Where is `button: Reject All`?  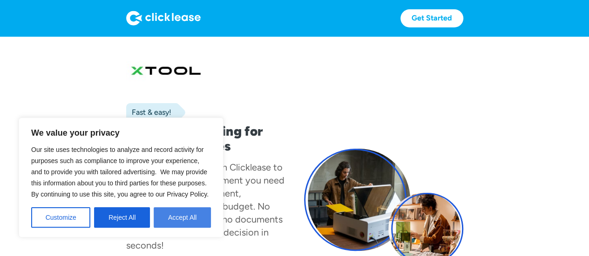
button: Reject All is located at coordinates (122, 218).